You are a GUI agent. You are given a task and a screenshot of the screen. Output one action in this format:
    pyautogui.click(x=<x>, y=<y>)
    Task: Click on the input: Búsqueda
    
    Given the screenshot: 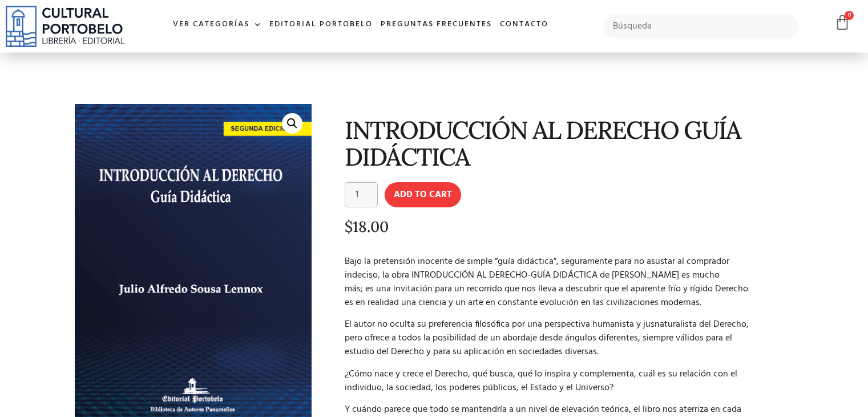 What is the action you would take?
    pyautogui.click(x=701, y=26)
    